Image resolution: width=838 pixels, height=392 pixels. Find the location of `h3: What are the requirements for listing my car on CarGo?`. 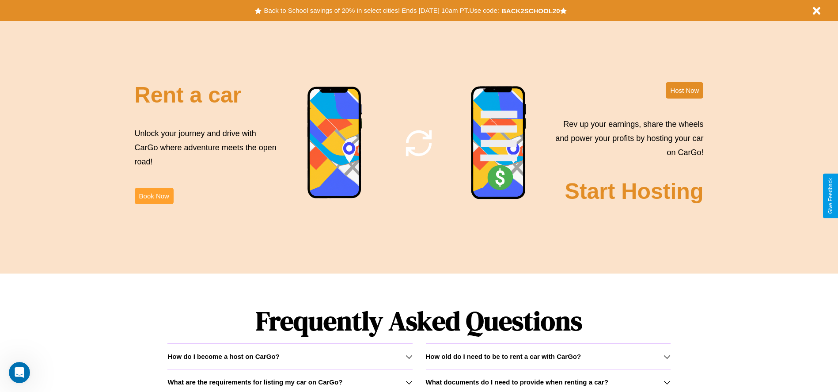

h3: What are the requirements for listing my car on CarGo? is located at coordinates (255, 382).